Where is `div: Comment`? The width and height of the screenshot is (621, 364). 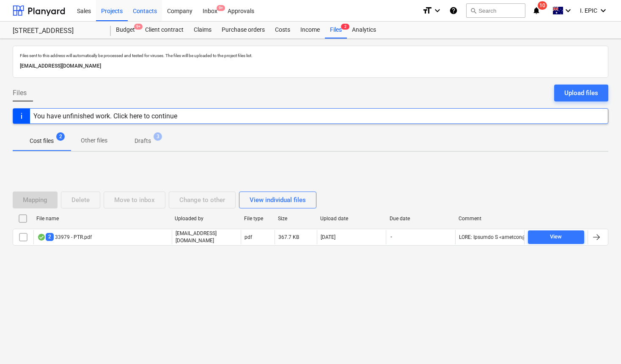 div: Comment is located at coordinates (490, 219).